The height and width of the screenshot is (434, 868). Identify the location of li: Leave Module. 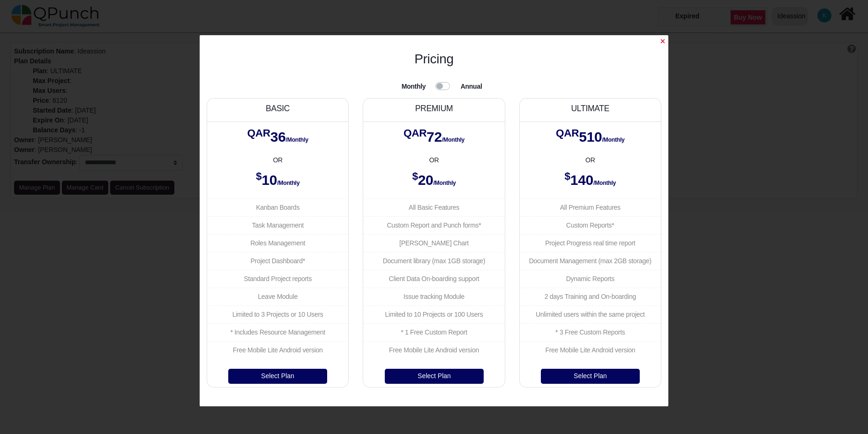
(277, 296).